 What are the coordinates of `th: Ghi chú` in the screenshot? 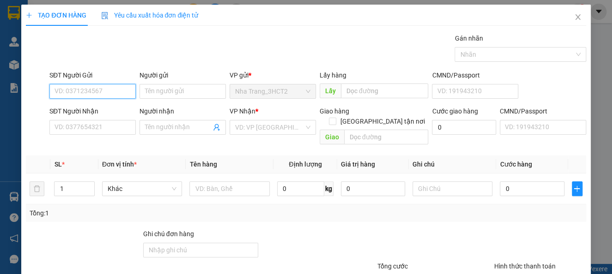 It's located at (453, 164).